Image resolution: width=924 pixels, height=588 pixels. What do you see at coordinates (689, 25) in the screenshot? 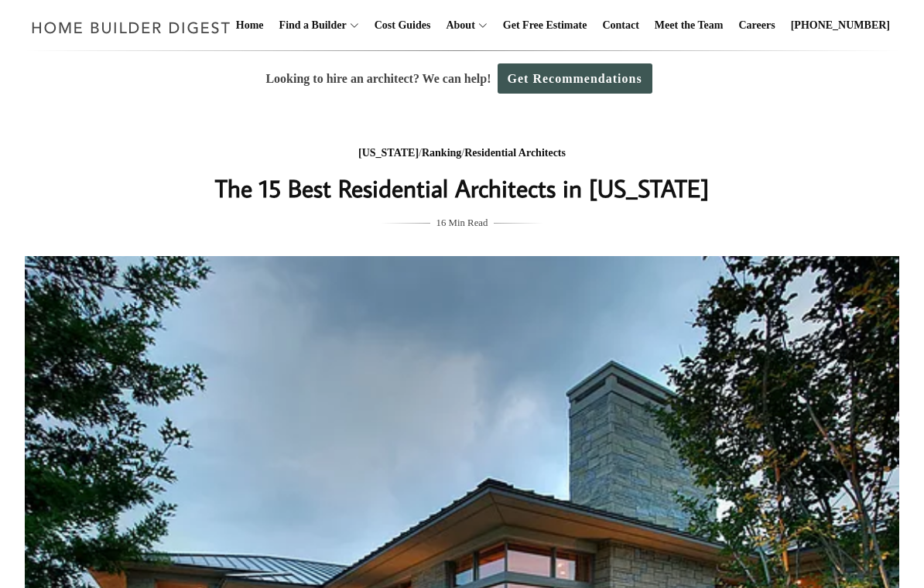
I see `a: Meet the Team` at bounding box center [689, 25].